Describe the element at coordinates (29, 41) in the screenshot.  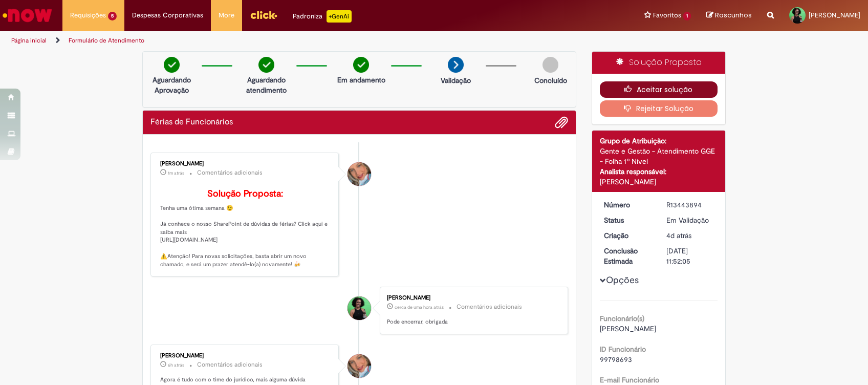
I see `a: Página inicial` at that location.